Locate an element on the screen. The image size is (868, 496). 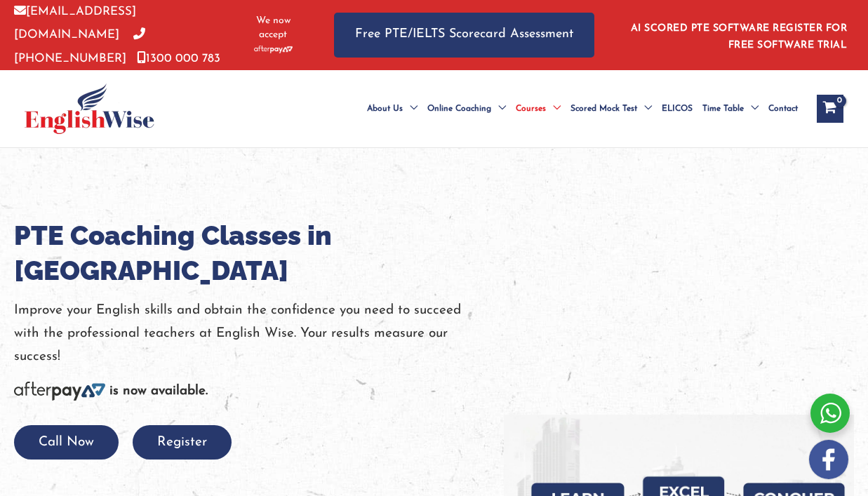
a: Contact is located at coordinates (783, 109).